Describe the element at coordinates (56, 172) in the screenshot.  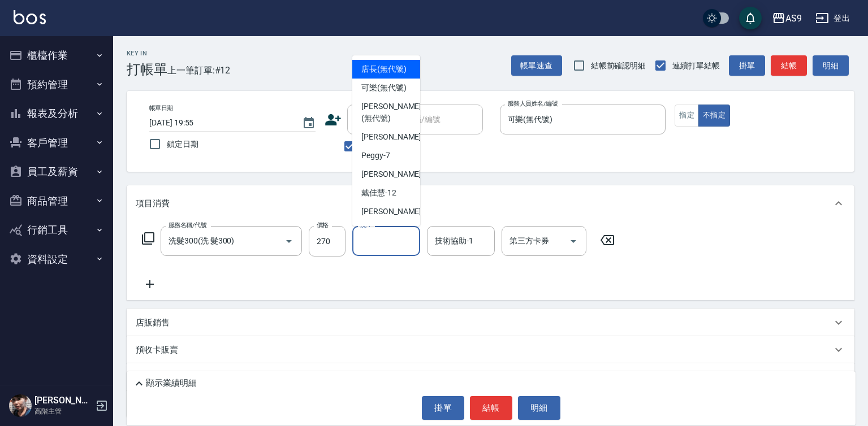
I see `button: 員工及薪資` at that location.